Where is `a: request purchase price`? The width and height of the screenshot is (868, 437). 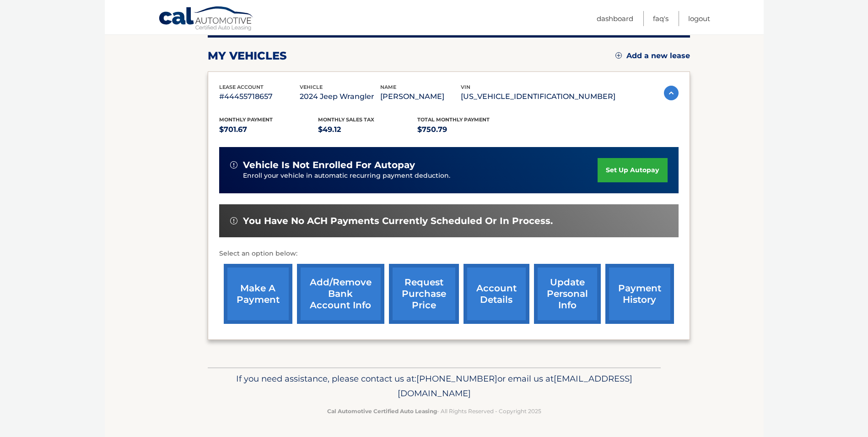 a: request purchase price is located at coordinates (424, 293).